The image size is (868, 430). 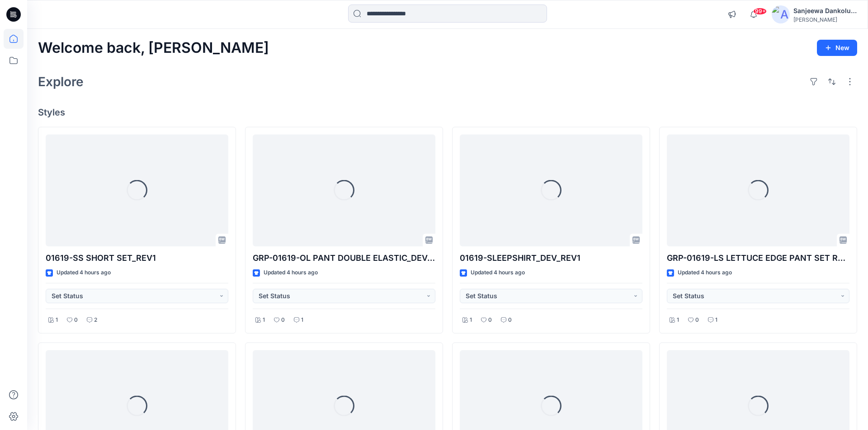 What do you see at coordinates (137, 258) in the screenshot?
I see `p: 01619-SS SHORT SET_REV1` at bounding box center [137, 258].